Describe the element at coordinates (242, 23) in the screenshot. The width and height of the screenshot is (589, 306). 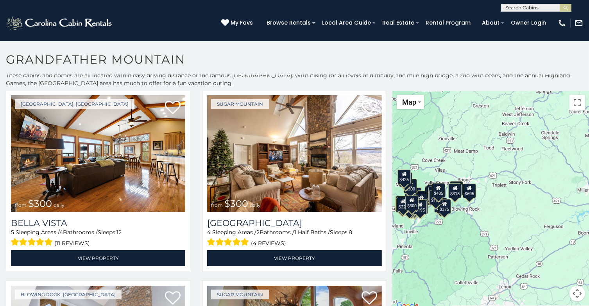
I see `span: My Favs` at that location.